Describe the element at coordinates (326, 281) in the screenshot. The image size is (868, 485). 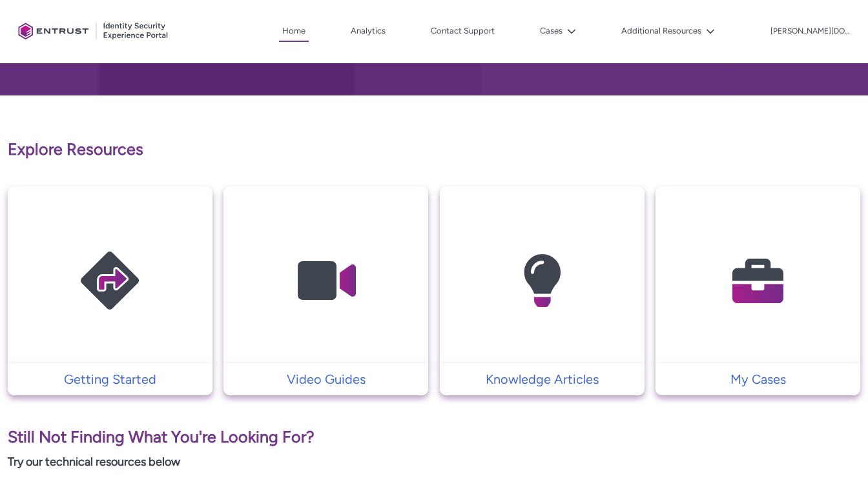
I see `img: Video Guides` at that location.